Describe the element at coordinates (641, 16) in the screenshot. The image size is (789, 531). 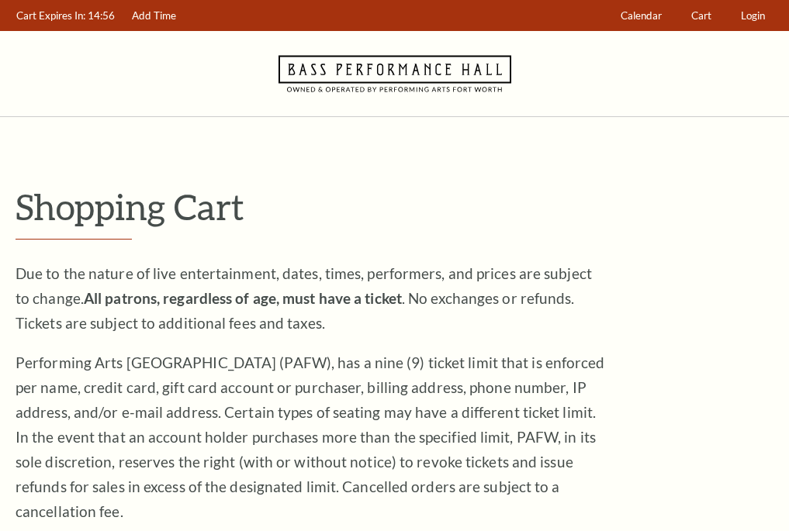
I see `span: Calendar` at that location.